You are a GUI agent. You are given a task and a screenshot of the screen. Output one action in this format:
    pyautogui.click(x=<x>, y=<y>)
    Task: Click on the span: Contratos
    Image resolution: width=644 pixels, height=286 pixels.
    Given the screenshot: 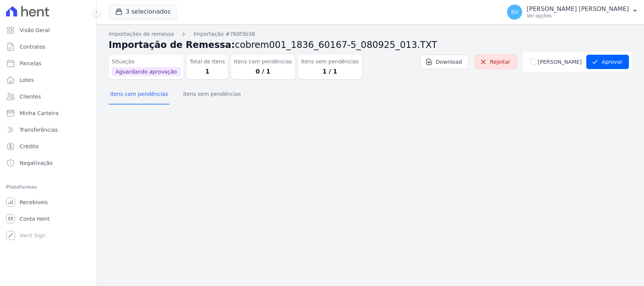 What is the action you would take?
    pyautogui.click(x=32, y=47)
    